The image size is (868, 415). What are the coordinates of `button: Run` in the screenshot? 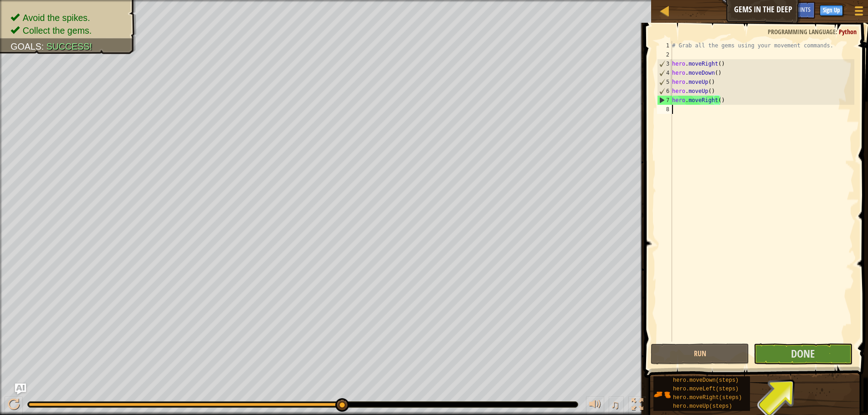 It's located at (700, 353).